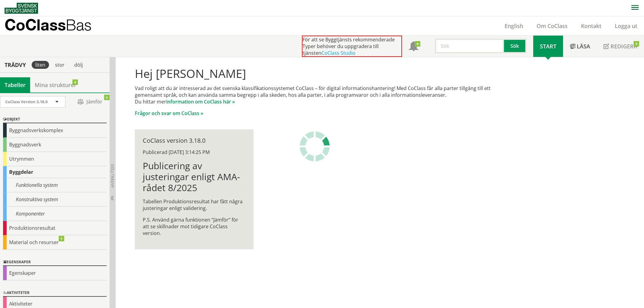 This screenshot has height=308, width=644. What do you see at coordinates (580, 46) in the screenshot?
I see `a: Läsa` at bounding box center [580, 46].